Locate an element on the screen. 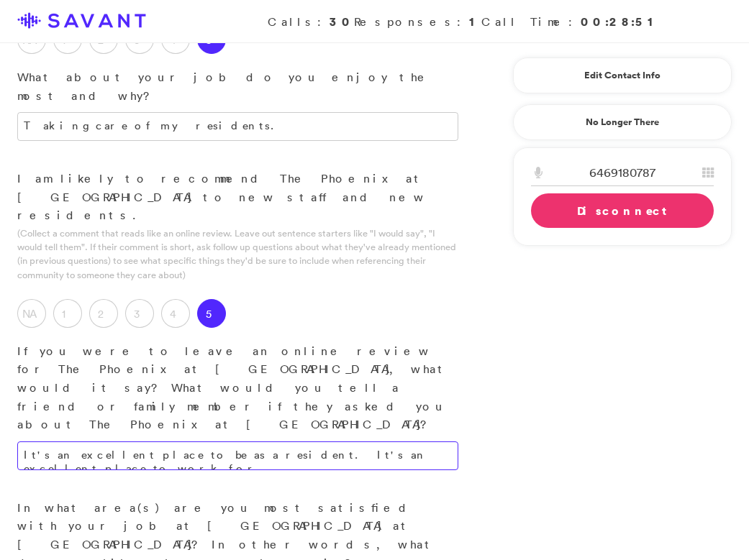  strong: 30 is located at coordinates (342, 22).